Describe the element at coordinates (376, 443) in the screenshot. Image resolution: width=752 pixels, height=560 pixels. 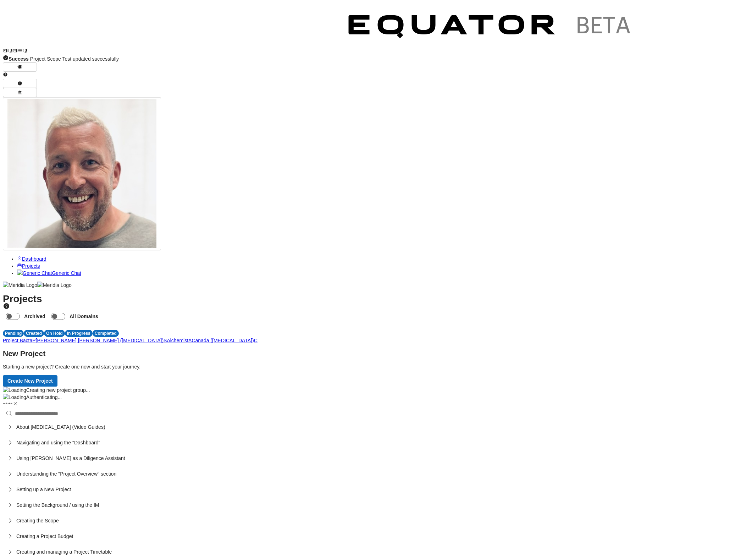
I see `button: Navigating and using the "Dashboard"` at that location.